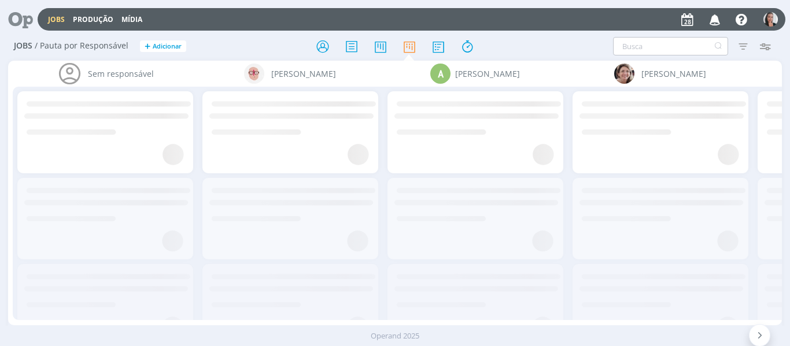 This screenshot has width=790, height=346. I want to click on img: C, so click(770, 19).